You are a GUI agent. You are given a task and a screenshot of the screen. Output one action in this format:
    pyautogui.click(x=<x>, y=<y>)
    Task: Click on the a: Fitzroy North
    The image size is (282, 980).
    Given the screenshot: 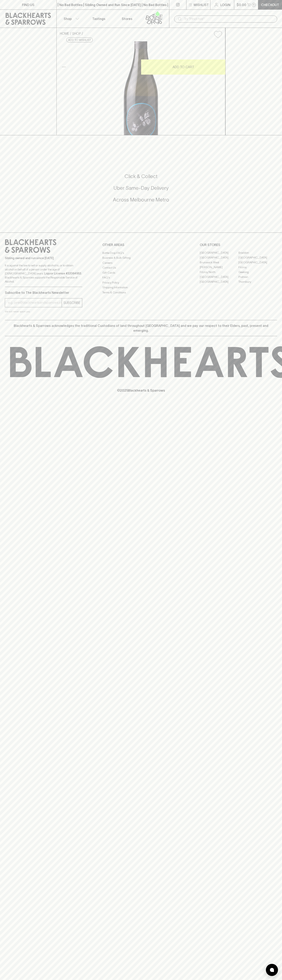 What is the action you would take?
    pyautogui.click(x=219, y=273)
    